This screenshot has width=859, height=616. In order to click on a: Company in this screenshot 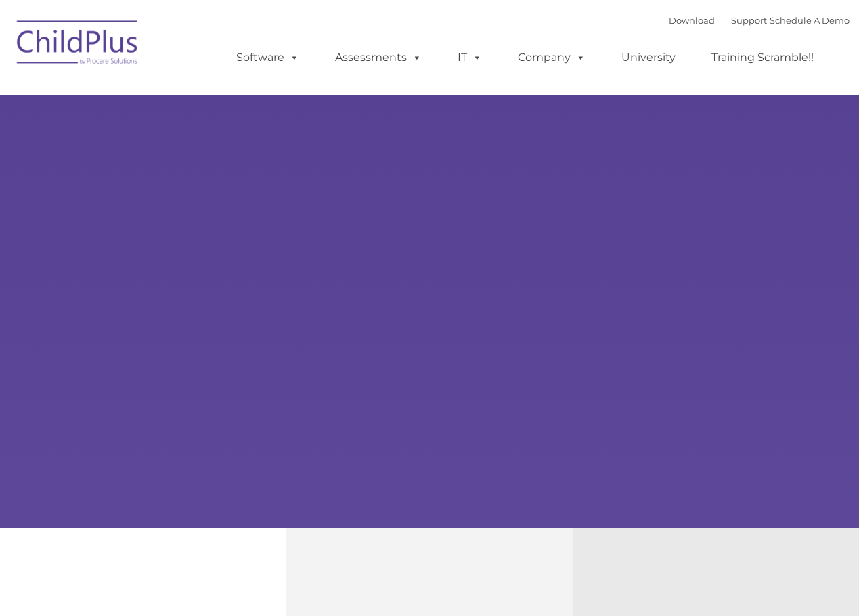, I will do `click(552, 57)`.